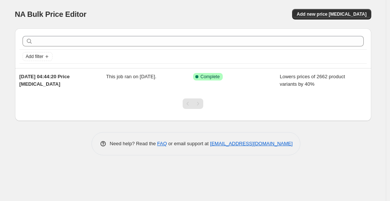  What do you see at coordinates (162, 143) in the screenshot?
I see `a: FAQ` at bounding box center [162, 143].